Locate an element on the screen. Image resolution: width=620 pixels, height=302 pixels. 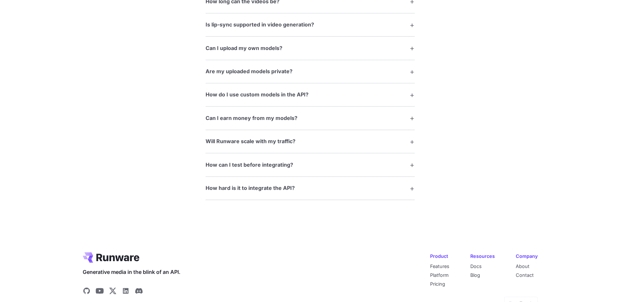
a: Share on GitHub is located at coordinates (87, 292).